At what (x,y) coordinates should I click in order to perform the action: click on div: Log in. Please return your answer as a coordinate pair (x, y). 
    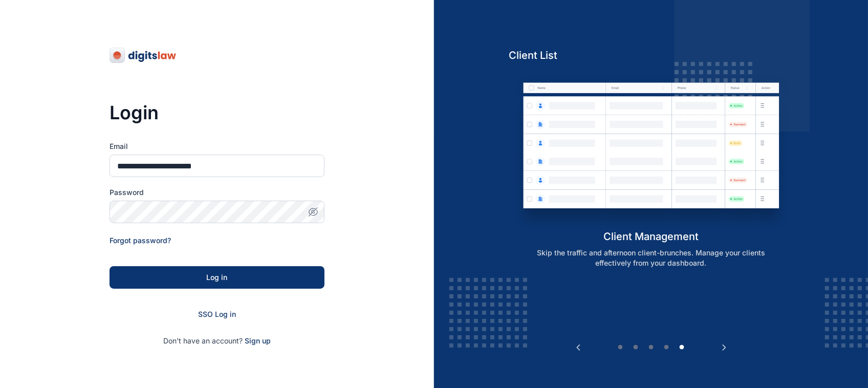
    Looking at the image, I should click on (217, 277).